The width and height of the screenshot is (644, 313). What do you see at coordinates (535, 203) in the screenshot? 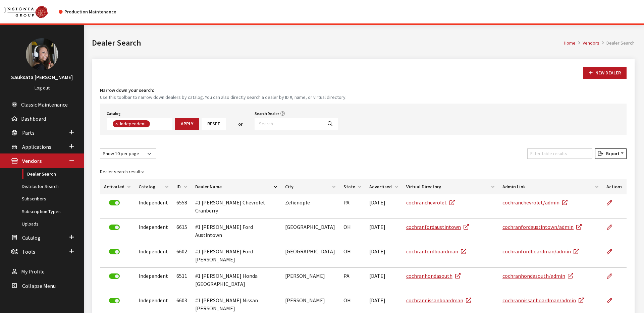
I see `a: cochranchevrolet/admin` at bounding box center [535, 203].